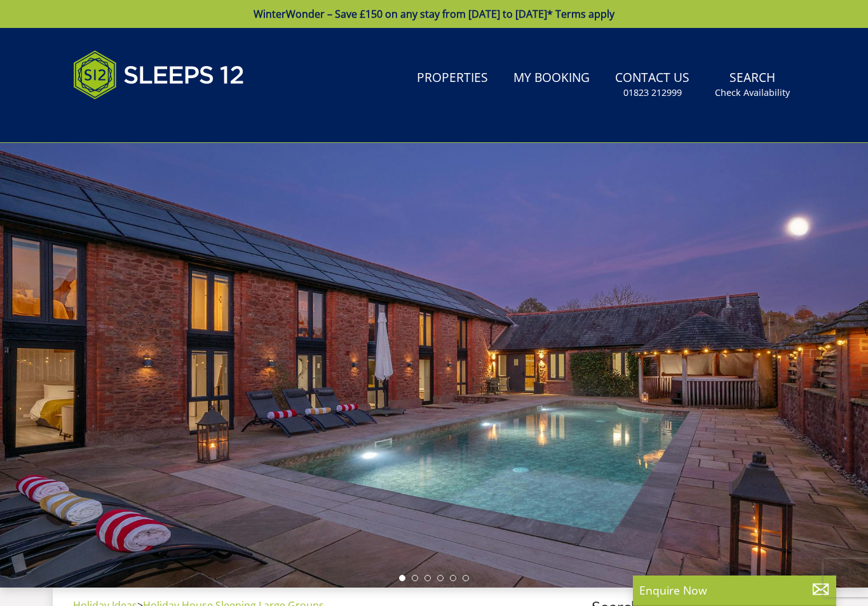 The height and width of the screenshot is (606, 868). What do you see at coordinates (753, 84) in the screenshot?
I see `a: SearchCheck Availability` at bounding box center [753, 84].